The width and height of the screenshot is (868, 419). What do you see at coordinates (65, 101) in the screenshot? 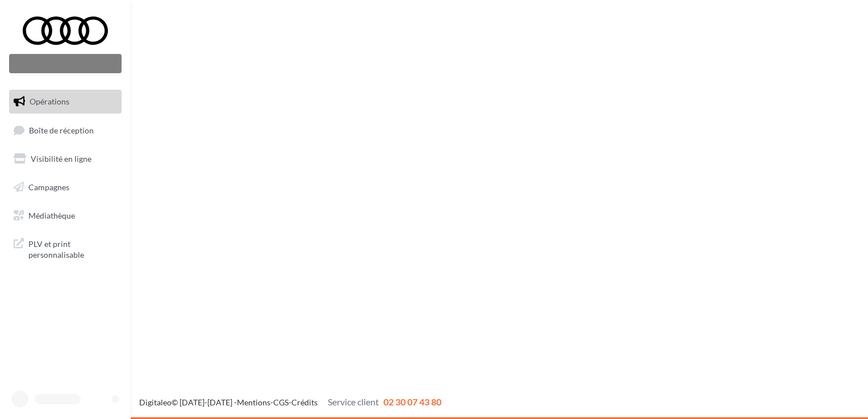
I see `a: Opérations` at bounding box center [65, 101].